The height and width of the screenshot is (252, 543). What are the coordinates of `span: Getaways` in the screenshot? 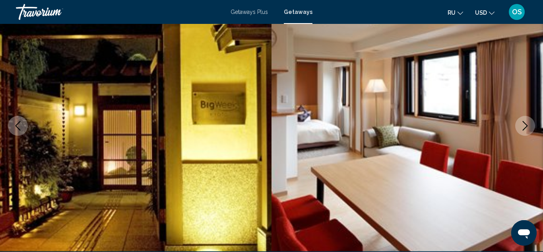 It's located at (298, 12).